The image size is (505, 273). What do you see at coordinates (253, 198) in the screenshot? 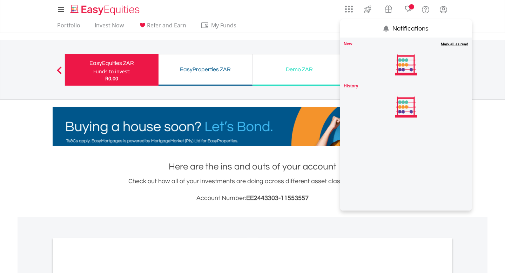
I see `h3: Account Number:` at bounding box center [253, 198].